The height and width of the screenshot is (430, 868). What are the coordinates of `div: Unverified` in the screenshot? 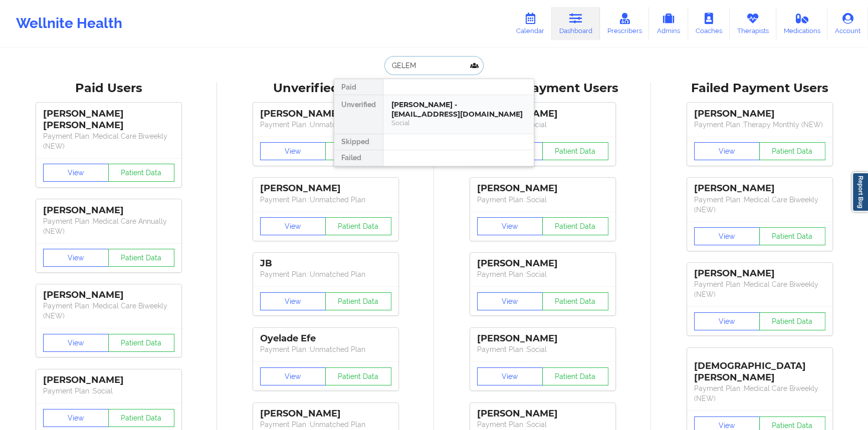 It's located at (358, 115).